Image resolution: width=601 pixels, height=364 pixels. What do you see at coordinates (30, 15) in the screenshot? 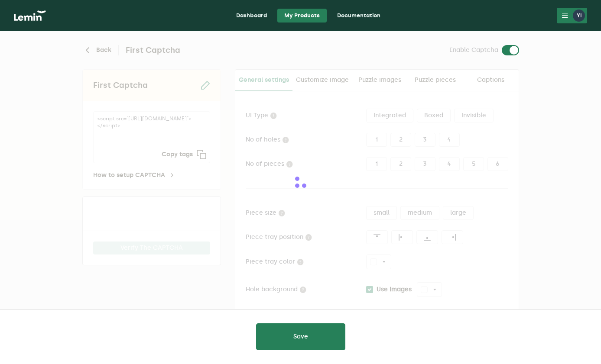
I see `img: logo` at bounding box center [30, 15].